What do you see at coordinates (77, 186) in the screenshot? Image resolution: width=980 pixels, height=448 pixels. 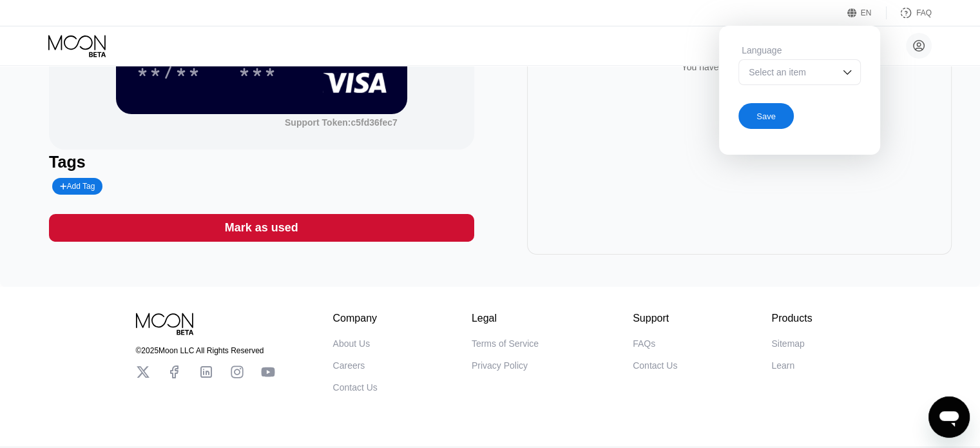 I see `div: Add Tag` at bounding box center [77, 186].